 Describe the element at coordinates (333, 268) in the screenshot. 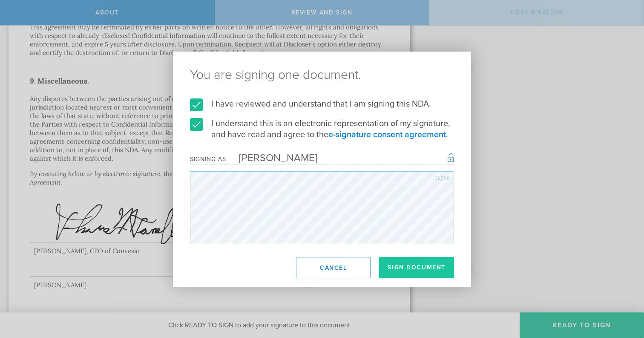

I see `button: Cancel` at that location.